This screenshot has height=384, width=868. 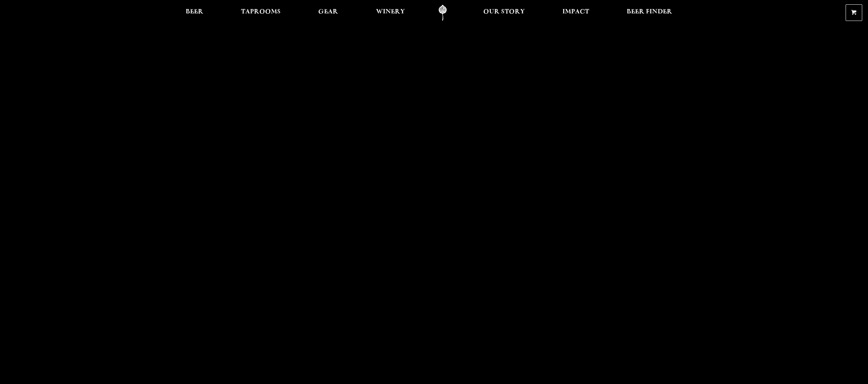 I want to click on a: Winery, so click(x=391, y=13).